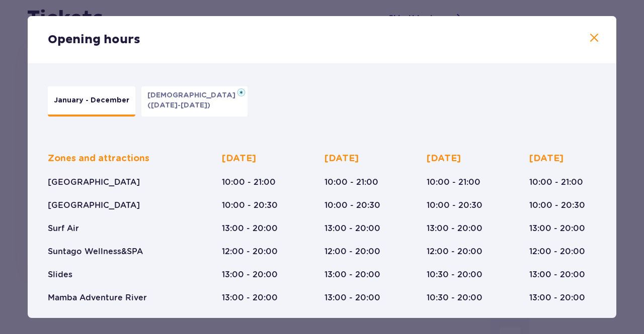 The image size is (644, 334). Describe the element at coordinates (95, 252) in the screenshot. I see `p: Suntago Wellness&SPA` at that location.